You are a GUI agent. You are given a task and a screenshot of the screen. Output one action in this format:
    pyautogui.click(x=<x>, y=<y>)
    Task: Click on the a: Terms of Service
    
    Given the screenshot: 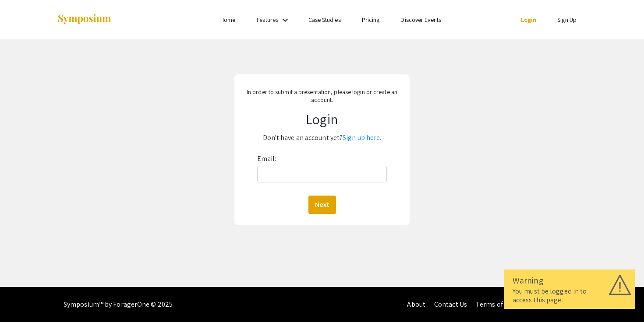 What is the action you would take?
    pyautogui.click(x=501, y=304)
    